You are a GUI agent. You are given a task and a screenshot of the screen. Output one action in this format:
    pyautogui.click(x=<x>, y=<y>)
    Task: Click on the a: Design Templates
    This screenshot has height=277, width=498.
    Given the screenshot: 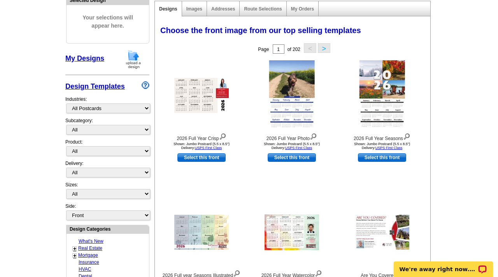 What is the action you would take?
    pyautogui.click(x=95, y=86)
    